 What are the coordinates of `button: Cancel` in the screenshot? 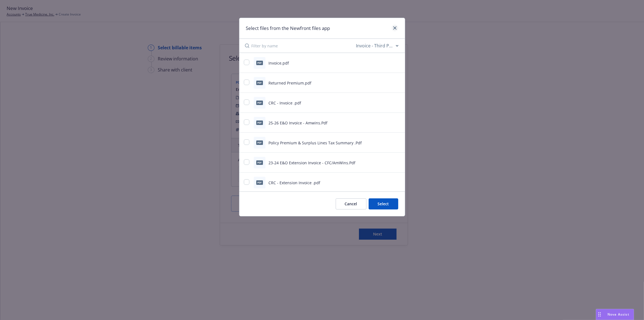 It's located at (351, 204).